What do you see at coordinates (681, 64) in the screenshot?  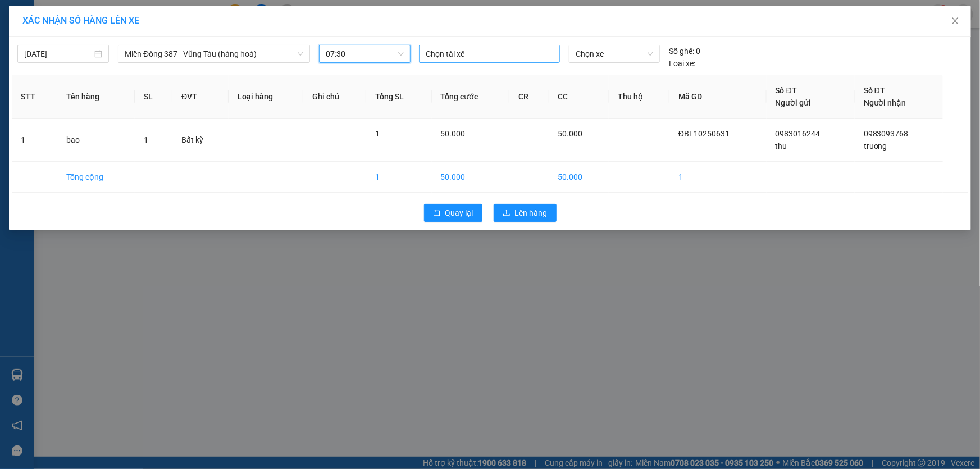 I see `span: Loại xe:` at bounding box center [681, 64].